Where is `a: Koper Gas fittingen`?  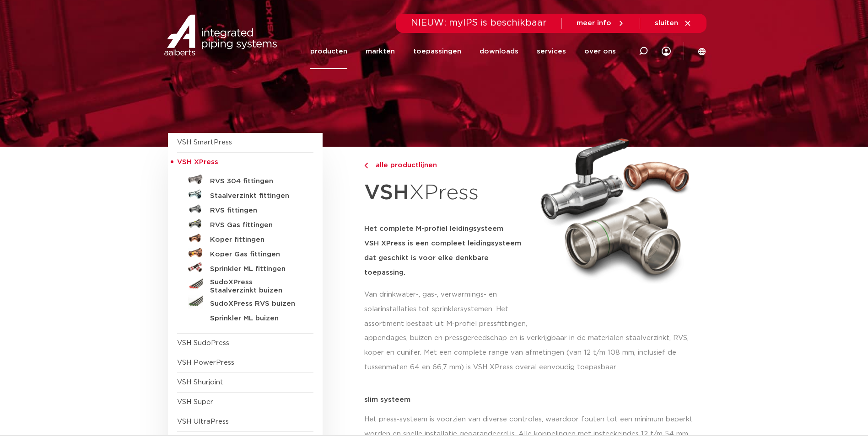 a: Koper Gas fittingen is located at coordinates (245, 253).